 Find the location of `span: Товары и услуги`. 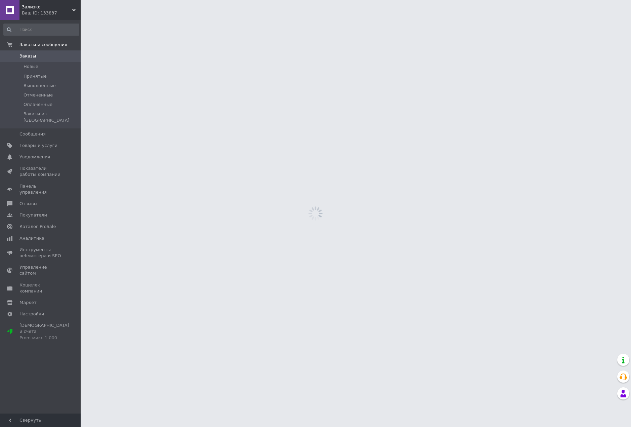

span: Товары и услуги is located at coordinates (38, 146).